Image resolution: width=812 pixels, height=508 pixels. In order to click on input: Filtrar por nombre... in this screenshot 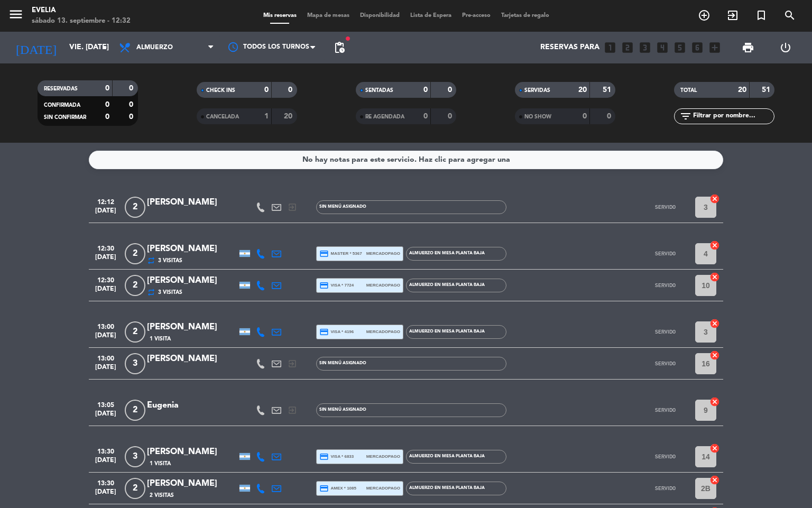, I will do `click(733, 116)`.